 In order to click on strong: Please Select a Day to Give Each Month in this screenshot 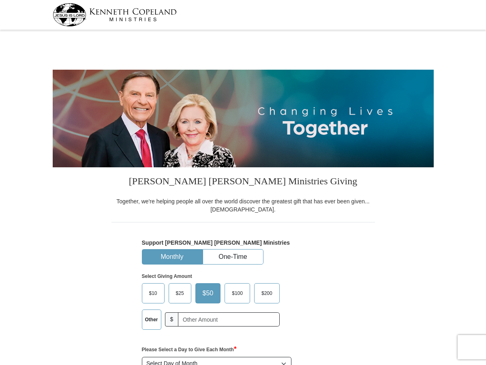, I will do `click(189, 350)`.